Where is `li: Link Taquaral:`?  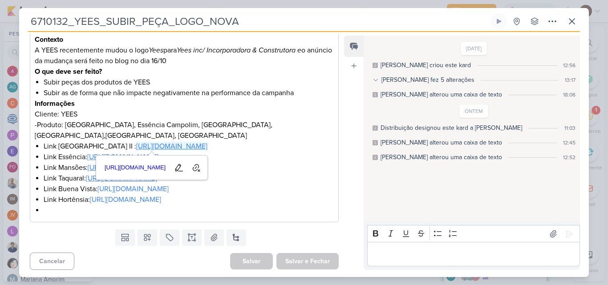
li: Link Taquaral: is located at coordinates (189, 178).